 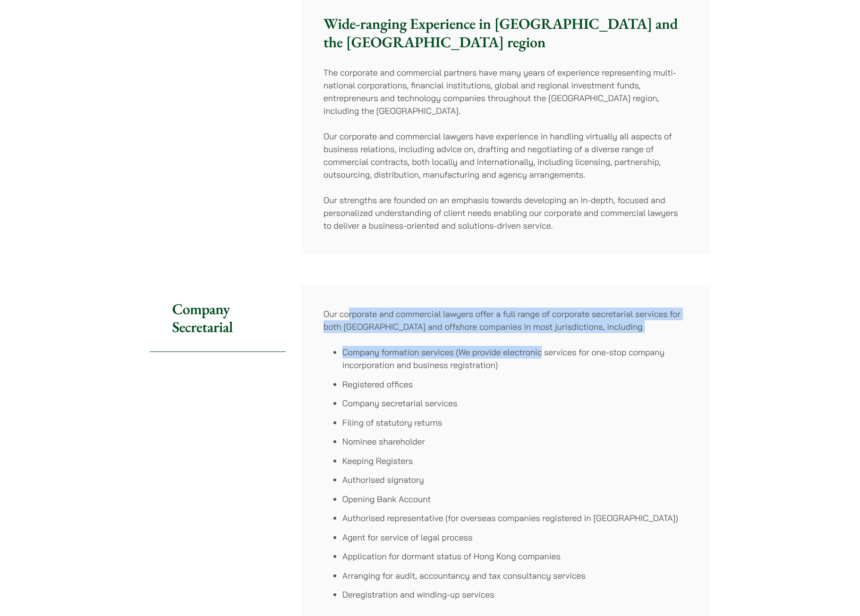 What do you see at coordinates (217, 318) in the screenshot?
I see `h2: Company Secretarial` at bounding box center [217, 318].